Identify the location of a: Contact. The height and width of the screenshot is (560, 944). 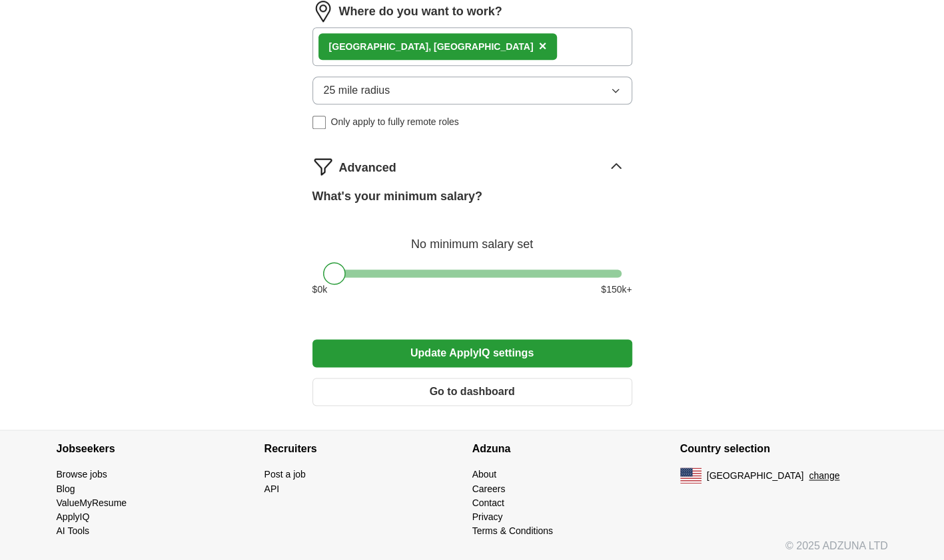
(488, 502).